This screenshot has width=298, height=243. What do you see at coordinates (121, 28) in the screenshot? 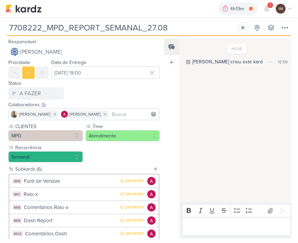
I see `input: Kard Sem Título` at bounding box center [121, 28].